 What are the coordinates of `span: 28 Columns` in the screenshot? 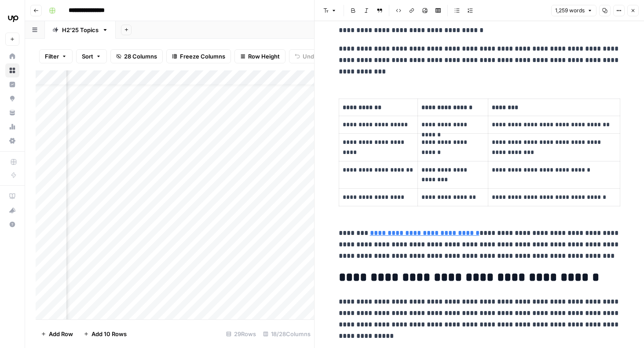 It's located at (140, 56).